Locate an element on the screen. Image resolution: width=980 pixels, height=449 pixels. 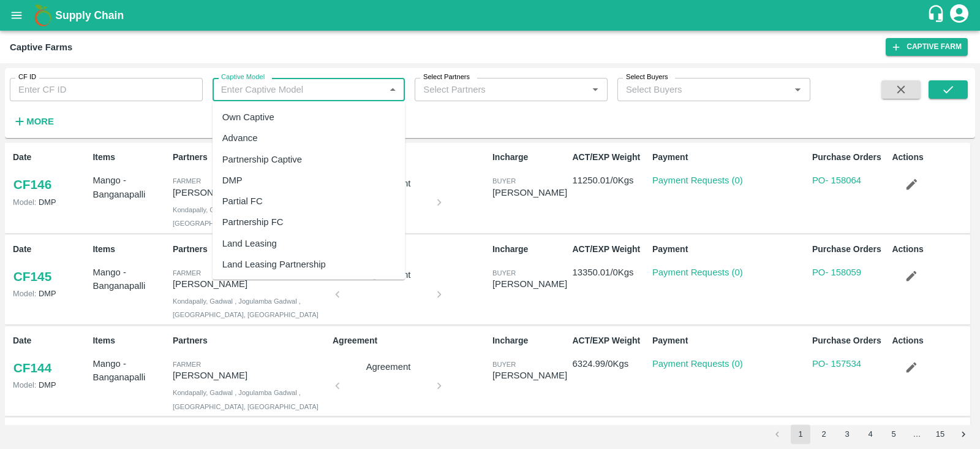
button: Go to next page is located at coordinates (964, 434).